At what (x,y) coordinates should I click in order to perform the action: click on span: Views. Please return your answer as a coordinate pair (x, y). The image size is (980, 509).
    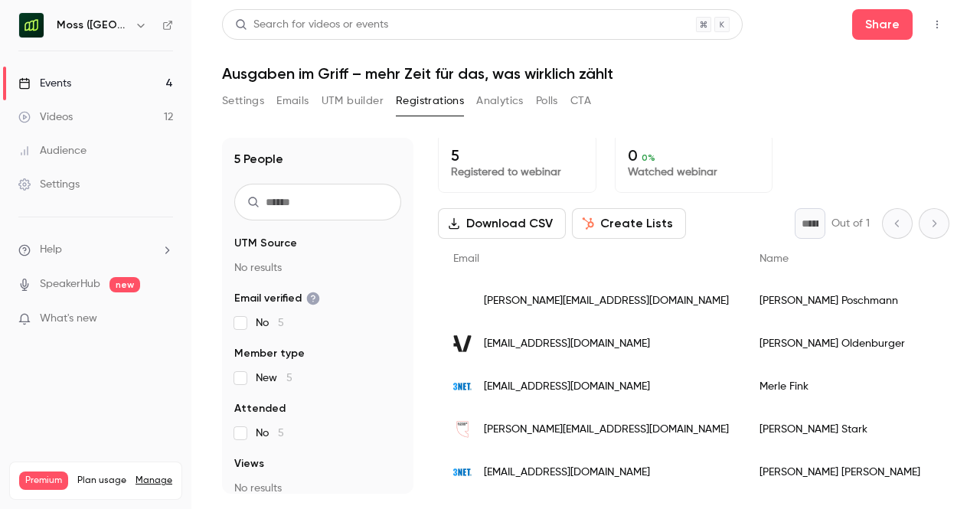
    Looking at the image, I should click on (249, 465).